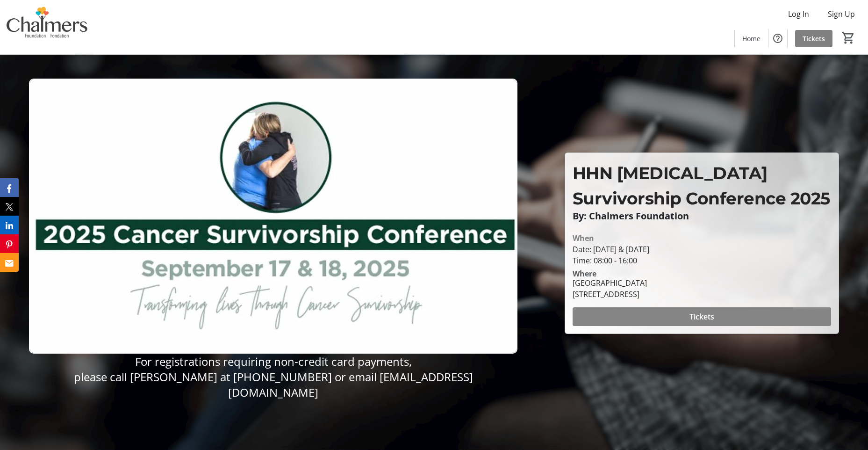  Describe the element at coordinates (701, 317) in the screenshot. I see `button: Tickets` at that location.